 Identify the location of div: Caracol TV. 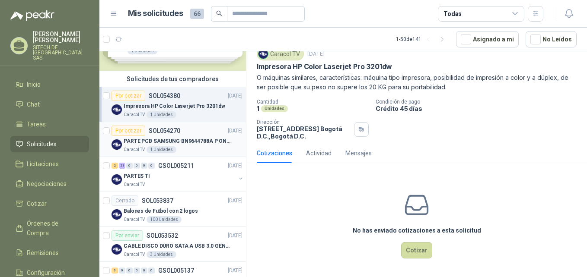
(280, 54).